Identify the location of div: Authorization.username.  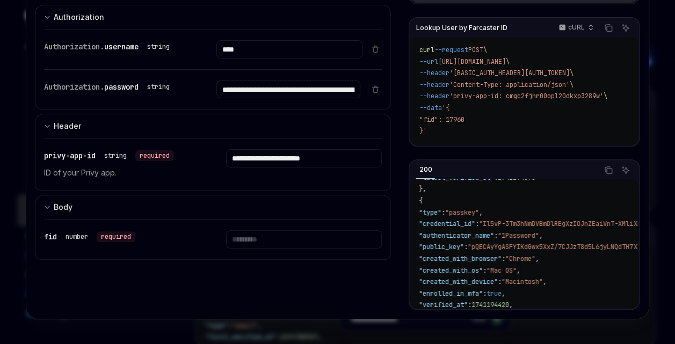
(109, 47).